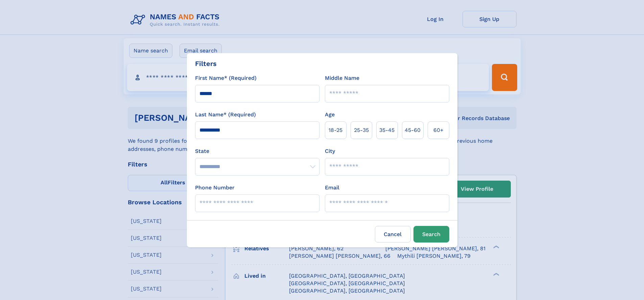 This screenshot has height=300, width=644. I want to click on span: 60+, so click(438, 130).